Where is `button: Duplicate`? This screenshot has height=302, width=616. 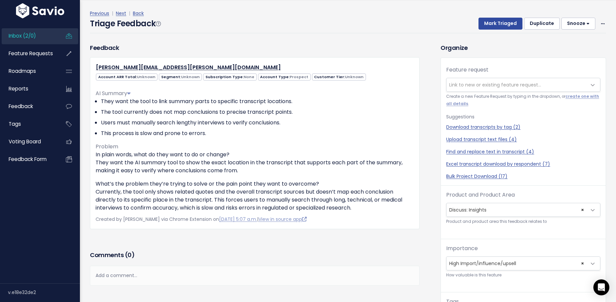
button: Duplicate is located at coordinates (541, 24).